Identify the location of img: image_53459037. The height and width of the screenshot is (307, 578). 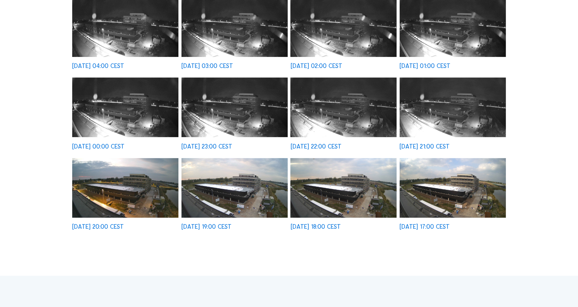
(453, 107).